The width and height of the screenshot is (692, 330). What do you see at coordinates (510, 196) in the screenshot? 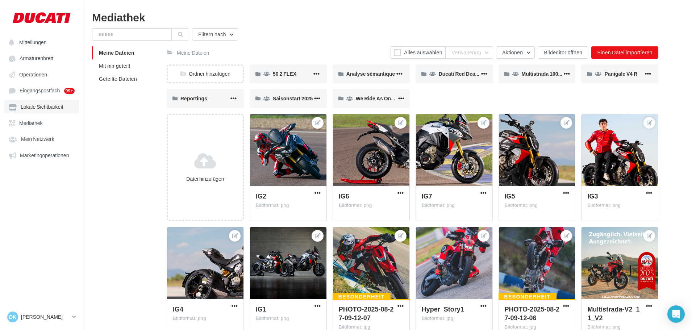
I see `span: IG5` at bounding box center [510, 196].